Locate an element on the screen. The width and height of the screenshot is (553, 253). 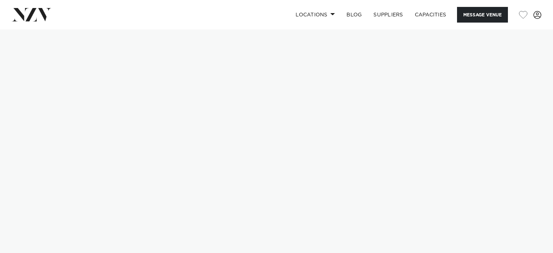
a: Capacities is located at coordinates (431, 15).